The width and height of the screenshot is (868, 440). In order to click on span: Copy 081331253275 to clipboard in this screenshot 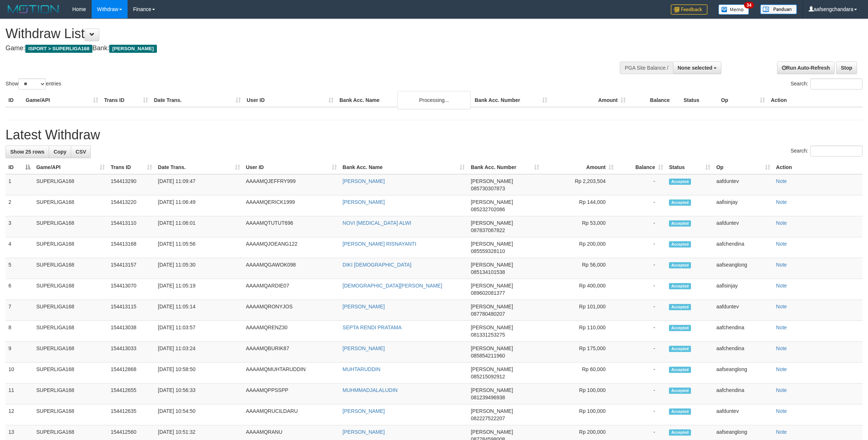, I will do `click(487, 335)`.